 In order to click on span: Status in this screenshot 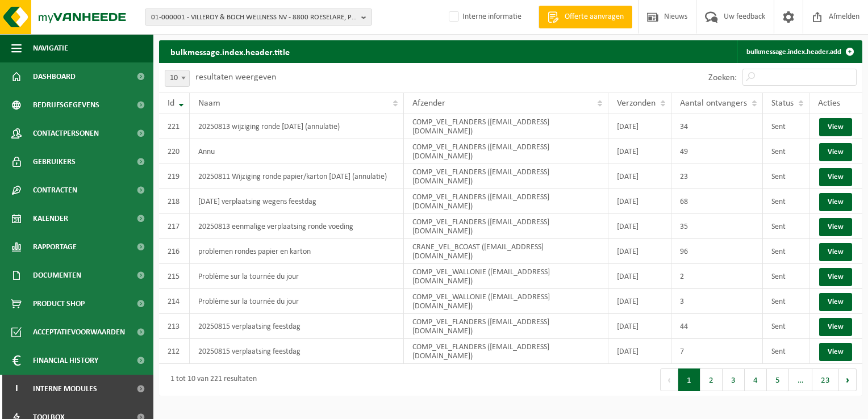, I will do `click(782, 103)`.